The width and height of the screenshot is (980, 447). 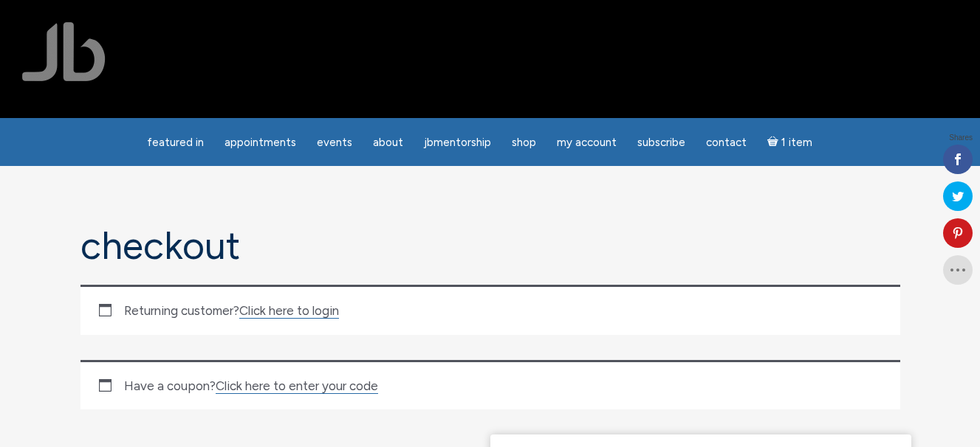 I want to click on a: featured in, so click(x=175, y=143).